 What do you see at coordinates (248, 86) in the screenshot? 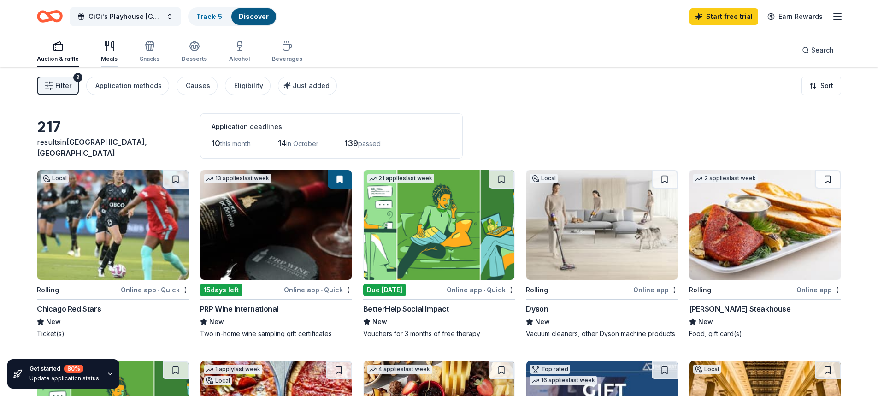
I see `div: Eligibility` at bounding box center [248, 86].